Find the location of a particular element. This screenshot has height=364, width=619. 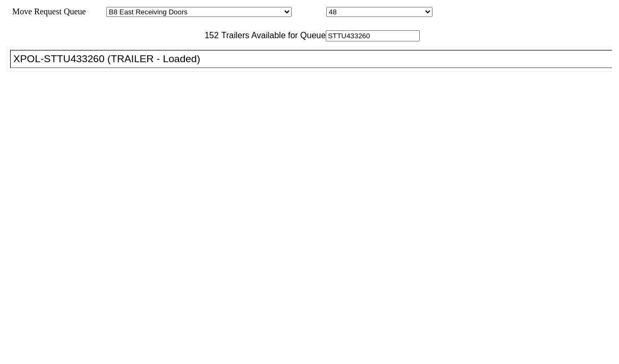

span: Trailers Available for Queue is located at coordinates (273, 35).